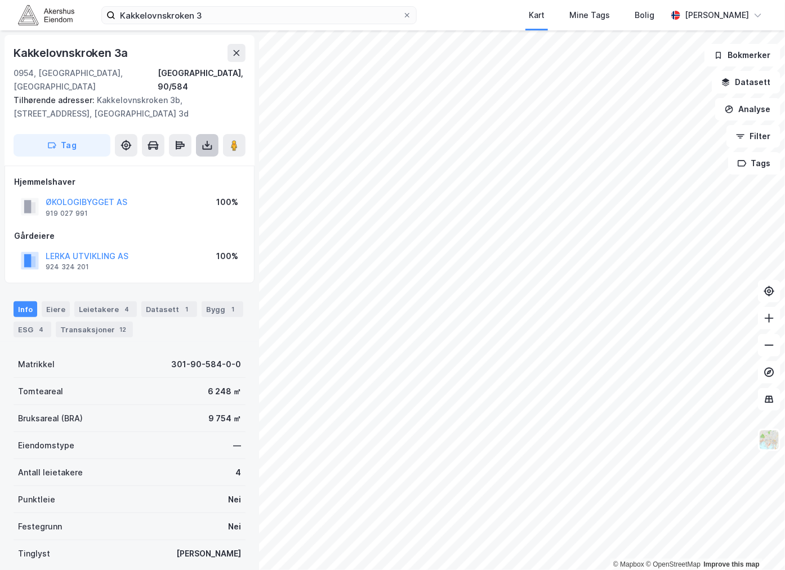  What do you see at coordinates (94, 329) in the screenshot?
I see `div: Transaksjoner` at bounding box center [94, 329].